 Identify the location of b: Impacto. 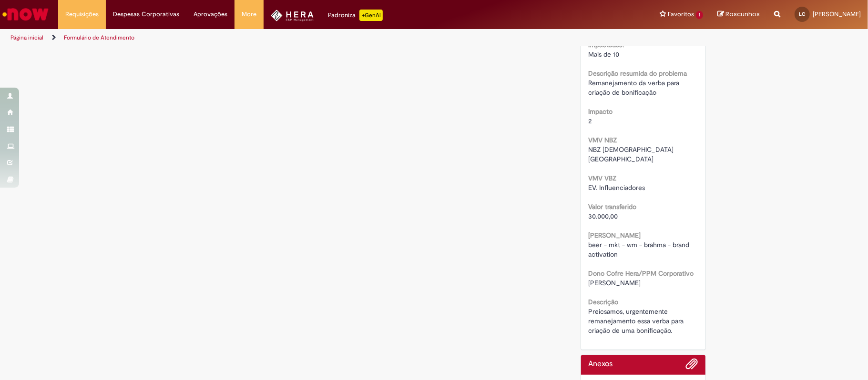
(600, 112).